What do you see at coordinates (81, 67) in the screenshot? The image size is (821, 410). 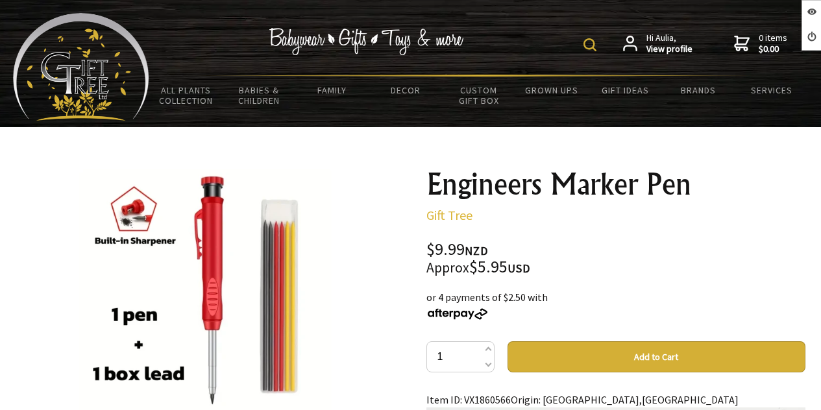 I see `img: Babyware - Gifts - Toys and more...` at bounding box center [81, 67].